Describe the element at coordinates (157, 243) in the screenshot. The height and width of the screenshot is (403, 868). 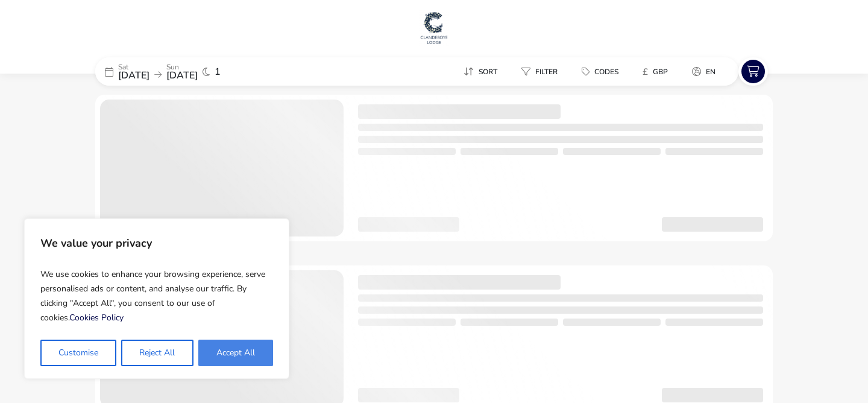
I see `p: We value your privacy` at that location.